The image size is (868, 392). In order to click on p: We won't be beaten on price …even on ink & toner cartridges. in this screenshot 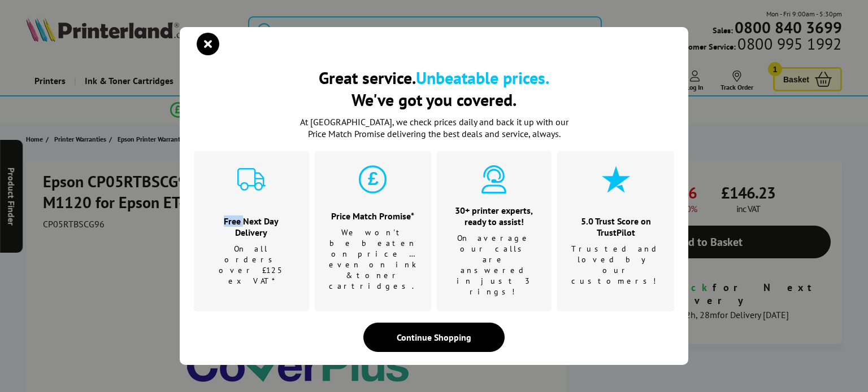, I will do `click(373, 260)`.